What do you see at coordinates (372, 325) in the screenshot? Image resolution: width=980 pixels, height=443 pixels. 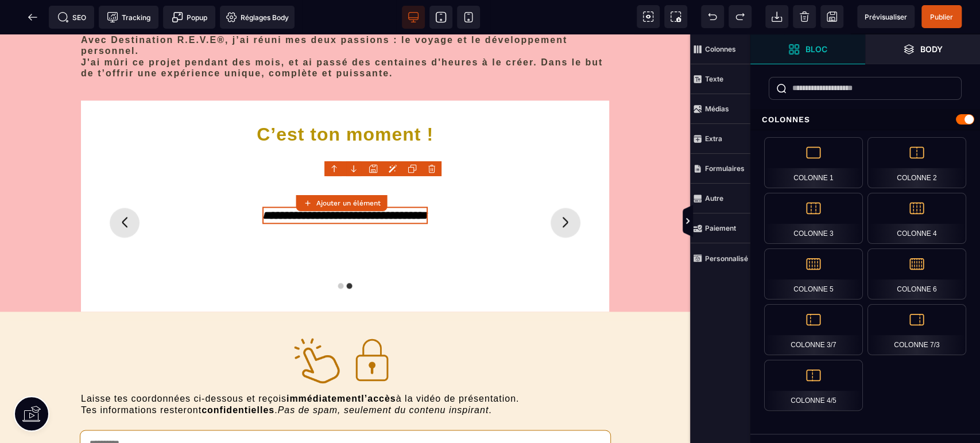 I see `img: 39d130436b8bf47ad0c60528f83477c9_padlock.png` at bounding box center [372, 325].